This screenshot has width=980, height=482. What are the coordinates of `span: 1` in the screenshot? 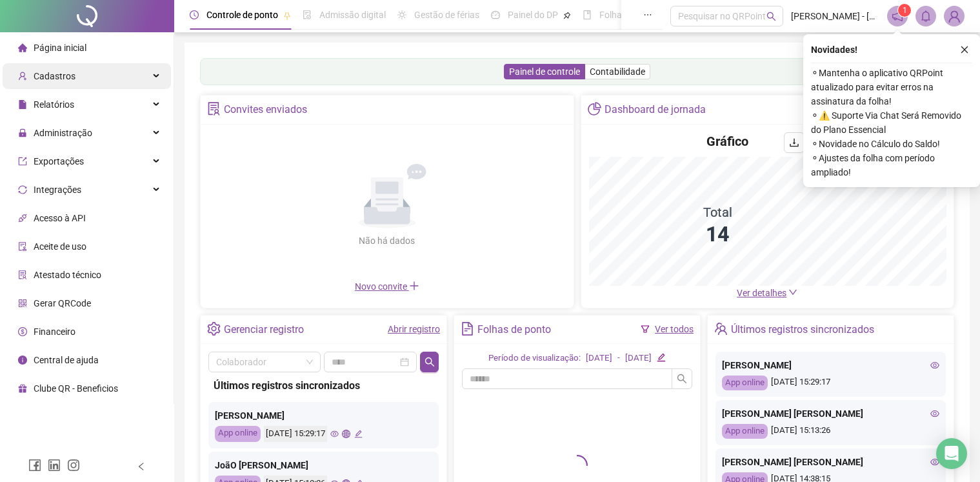 It's located at (905, 10).